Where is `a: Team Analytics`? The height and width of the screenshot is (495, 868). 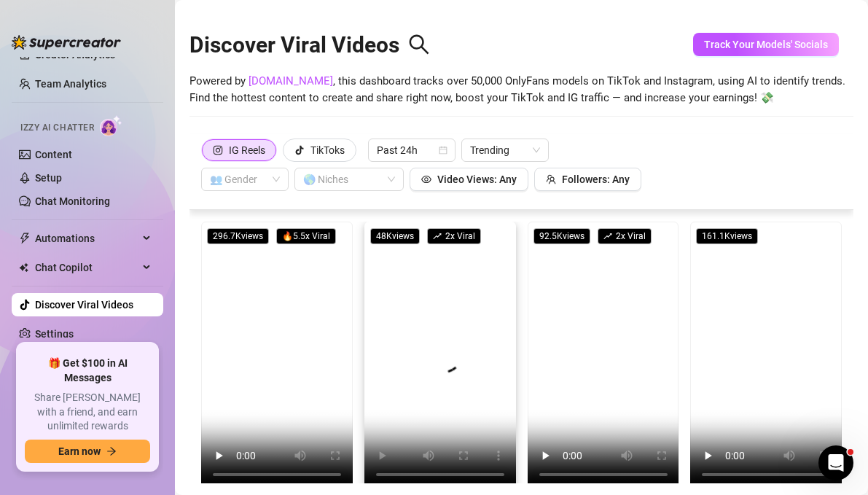
a: Team Analytics is located at coordinates (70, 84).